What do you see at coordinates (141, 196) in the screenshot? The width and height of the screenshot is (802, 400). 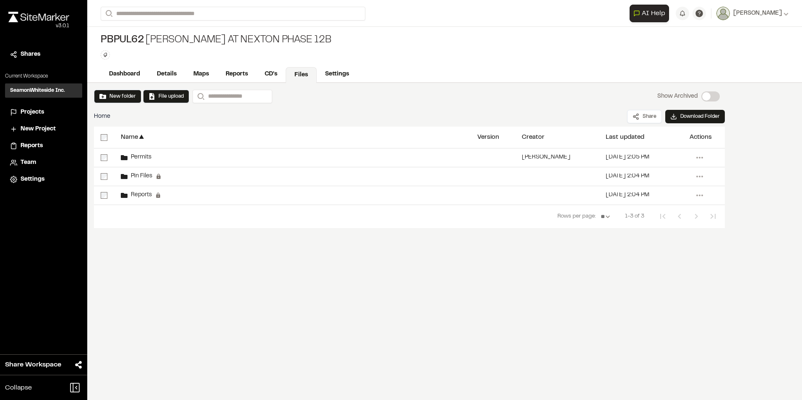 I see `div: Reports` at bounding box center [141, 196].